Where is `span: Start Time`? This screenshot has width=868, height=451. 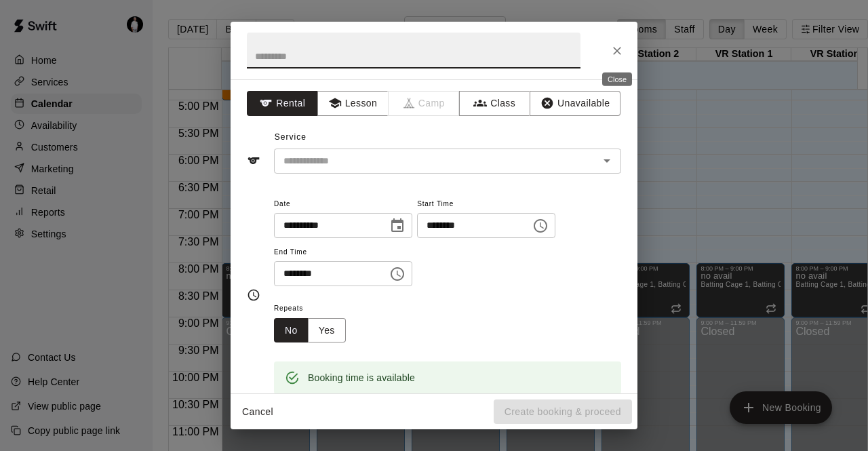
span: Start Time is located at coordinates (486, 204).